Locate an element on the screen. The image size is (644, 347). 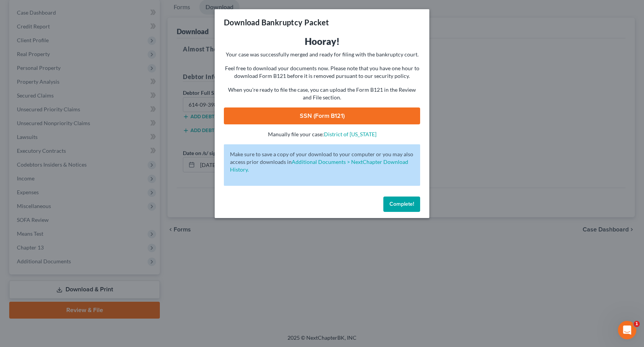
p: Your case was successfully merged and ready for filing with the bankruptcy court. is located at coordinates (322, 55).